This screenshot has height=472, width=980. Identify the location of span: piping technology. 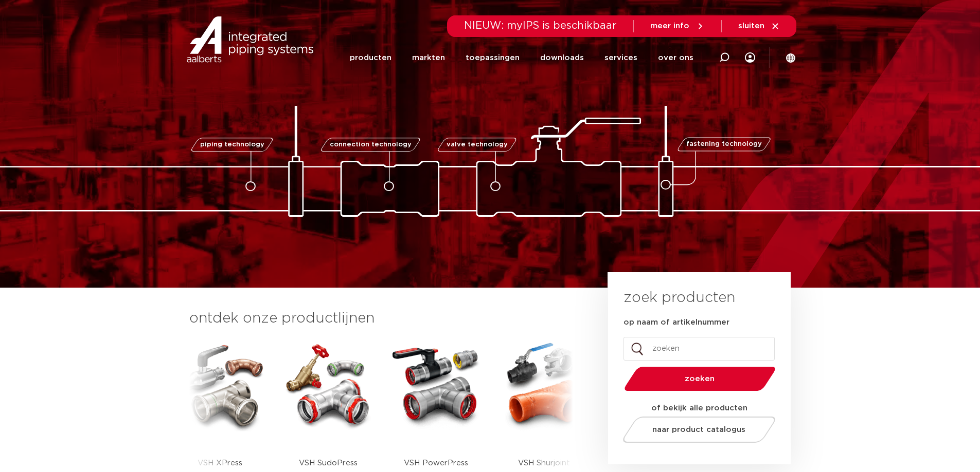
(232, 145).